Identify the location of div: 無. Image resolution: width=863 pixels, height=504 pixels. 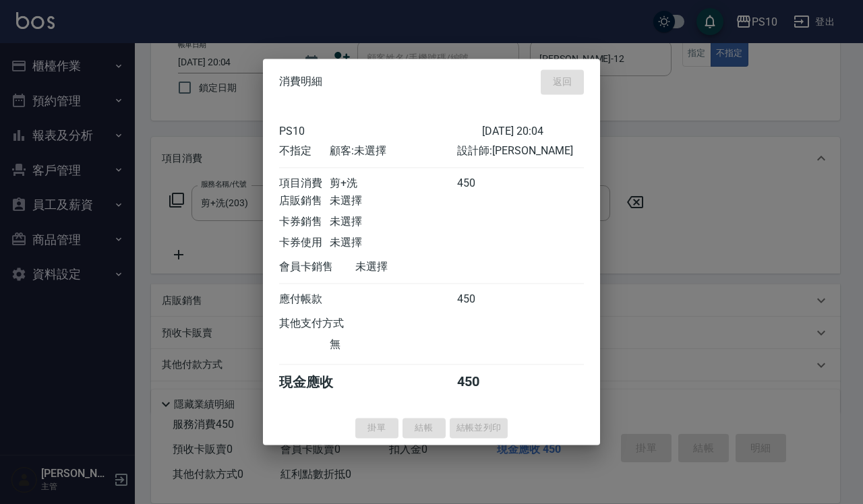
(393, 344).